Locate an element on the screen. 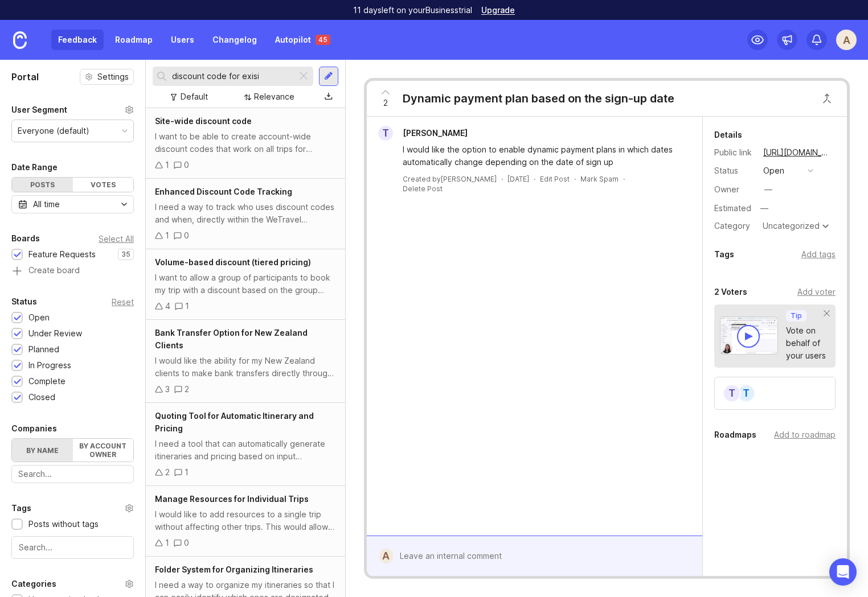  div: I want to be able to create account-wide discount codes that work on all trips for promotional pu... is located at coordinates (245, 143).